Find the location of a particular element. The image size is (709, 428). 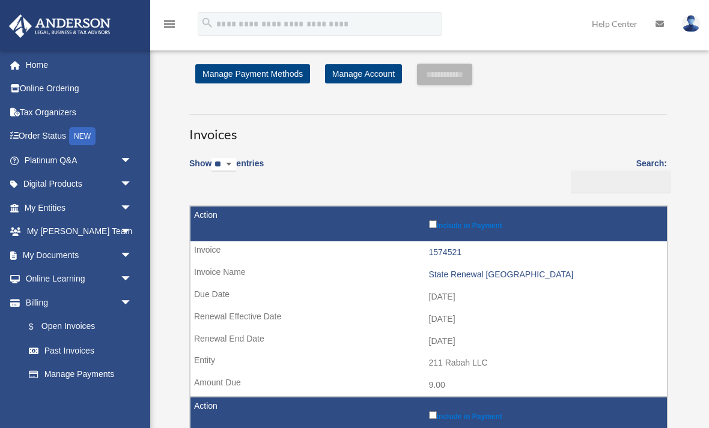

a: Online Ordering is located at coordinates (79, 89).